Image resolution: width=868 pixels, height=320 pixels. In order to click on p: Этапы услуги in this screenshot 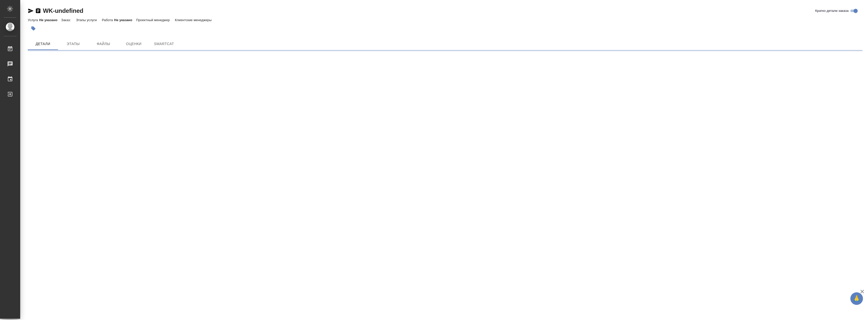, I will do `click(87, 20)`.